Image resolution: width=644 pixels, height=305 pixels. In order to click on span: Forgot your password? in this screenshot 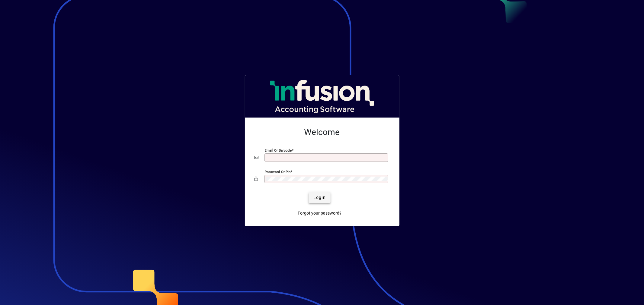, I will do `click(320, 213)`.